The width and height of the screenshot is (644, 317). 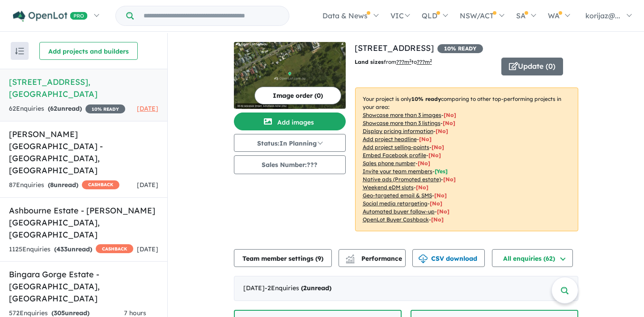 I want to click on button: CSV download, so click(x=449, y=258).